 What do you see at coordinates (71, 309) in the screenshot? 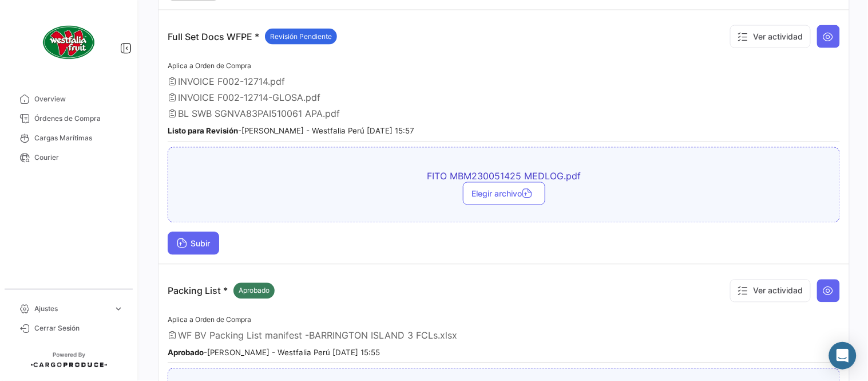
I see `span: Ajustes` at bounding box center [71, 309].